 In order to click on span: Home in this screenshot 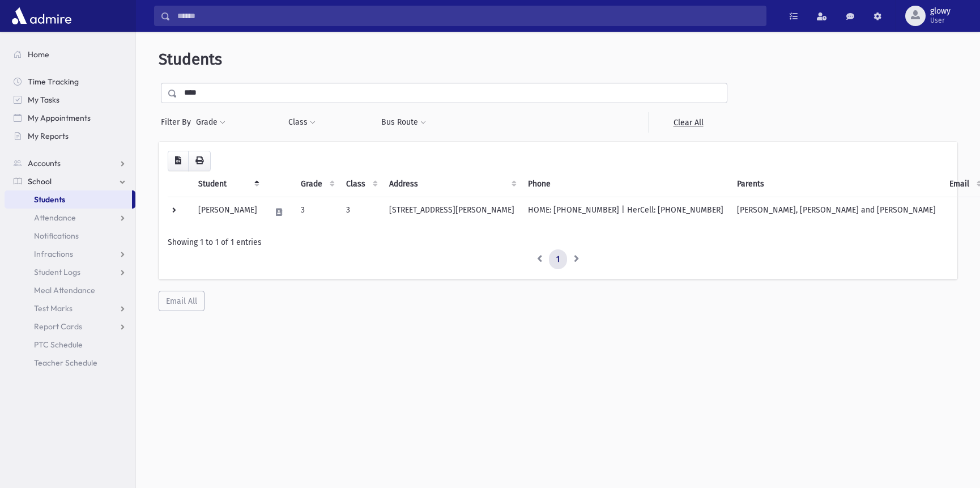, I will do `click(38, 54)`.